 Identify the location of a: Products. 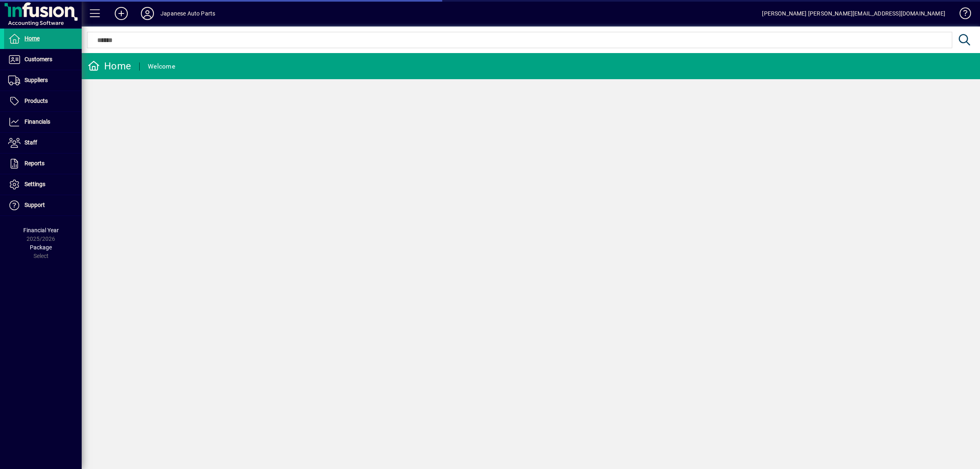
(43, 101).